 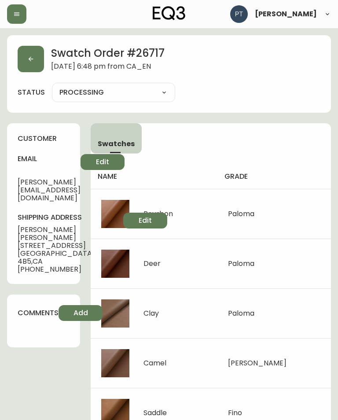 What do you see at coordinates (115, 363) in the screenshot?
I see `img: 8b038d07-e012-4408-9ea6-bd99d989966d.jpg-thumb.jpg` at bounding box center [115, 363].